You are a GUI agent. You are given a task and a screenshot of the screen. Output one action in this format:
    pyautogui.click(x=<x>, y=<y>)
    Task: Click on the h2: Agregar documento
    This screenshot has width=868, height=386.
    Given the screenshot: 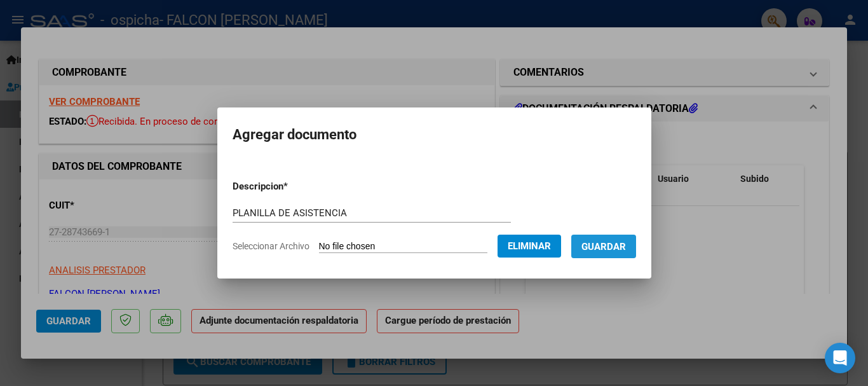 What is the action you would take?
    pyautogui.click(x=434, y=135)
    